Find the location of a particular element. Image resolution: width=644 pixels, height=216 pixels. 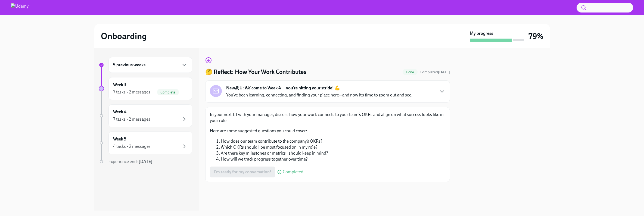

li: How will we track progress together over time? is located at coordinates (333, 159).